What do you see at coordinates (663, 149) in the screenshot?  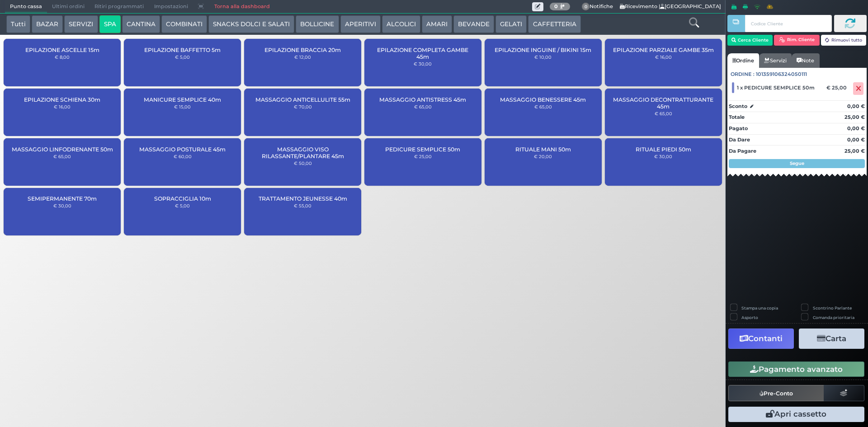 I see `span: RITUALE PIEDI 50m` at bounding box center [663, 149].